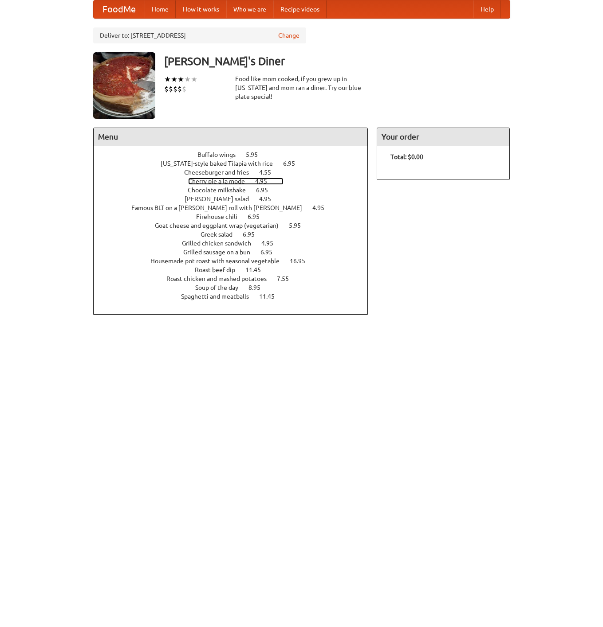 Image resolution: width=603 pixels, height=627 pixels. Describe the element at coordinates (236, 217) in the screenshot. I see `a: Firehouse chili 6.95` at that location.